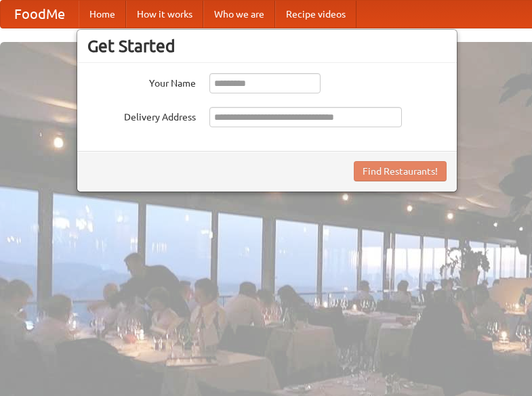 The image size is (532, 396). Describe the element at coordinates (142, 81) in the screenshot. I see `label: Your Name` at that location.